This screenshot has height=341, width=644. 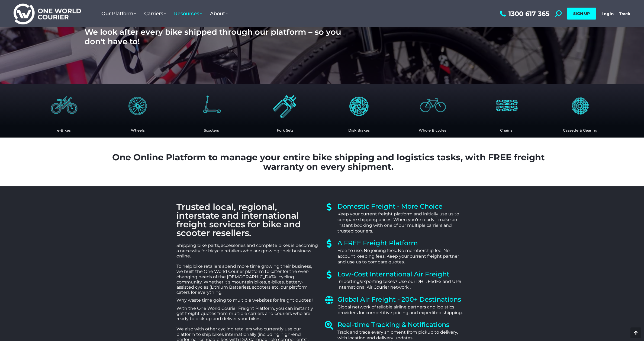 I want to click on h2: We look after every bike shipped through our platform – so you don't have to!, so click(x=220, y=37).